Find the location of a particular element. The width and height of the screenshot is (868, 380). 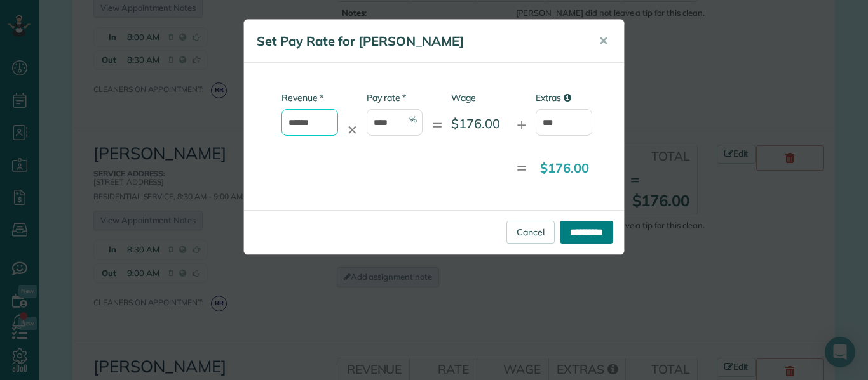

label: Wage is located at coordinates (479, 97).